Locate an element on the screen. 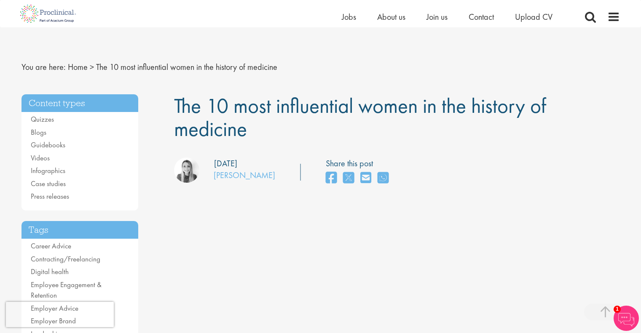 This screenshot has width=641, height=333. span: Join us is located at coordinates (437, 17).